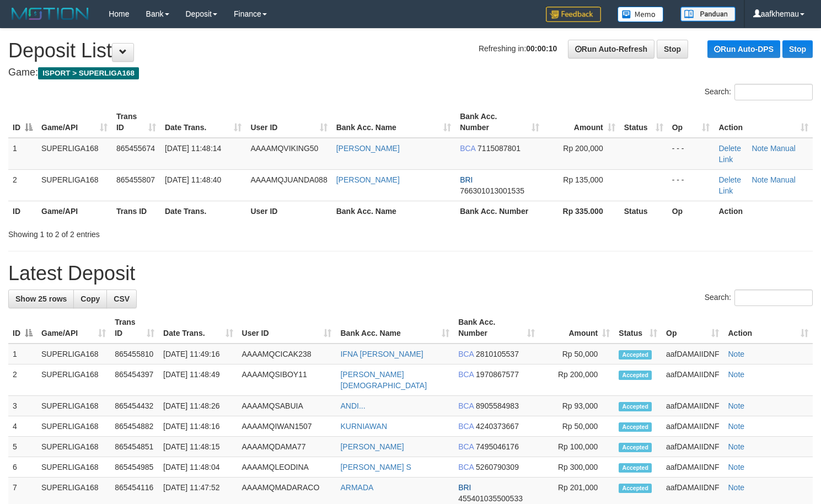 Image resolution: width=821 pixels, height=504 pixels. Describe the element at coordinates (542, 49) in the screenshot. I see `strong: 00:00:10` at that location.